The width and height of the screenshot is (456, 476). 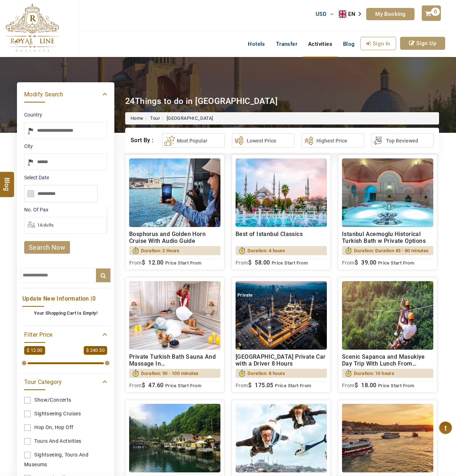 I want to click on a: Home, so click(x=137, y=118).